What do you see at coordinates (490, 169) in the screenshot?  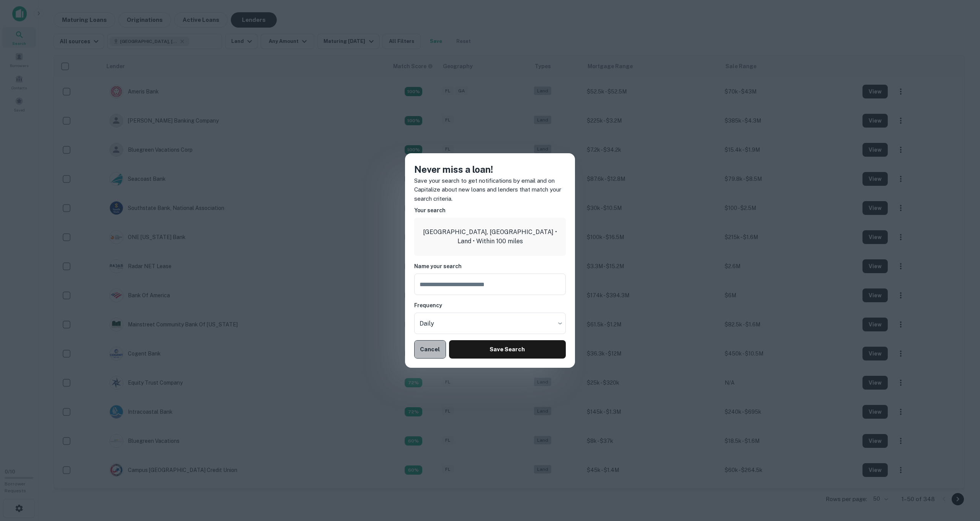 I see `h4: Never miss a loan!` at bounding box center [490, 169].